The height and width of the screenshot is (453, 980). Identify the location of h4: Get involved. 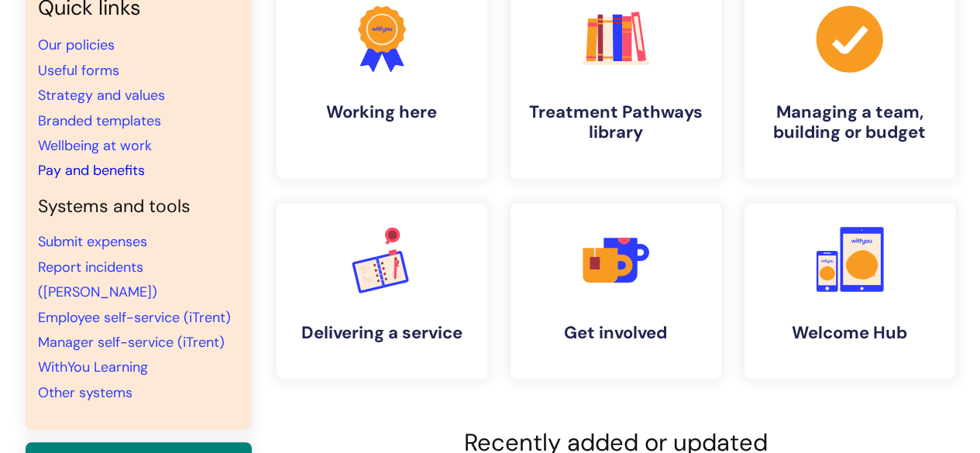
(616, 334).